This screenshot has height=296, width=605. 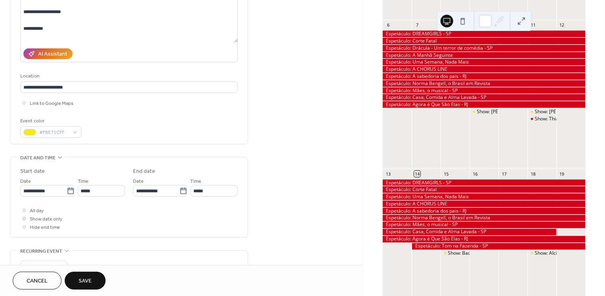 What do you see at coordinates (504, 173) in the screenshot?
I see `div: 17` at bounding box center [504, 173].